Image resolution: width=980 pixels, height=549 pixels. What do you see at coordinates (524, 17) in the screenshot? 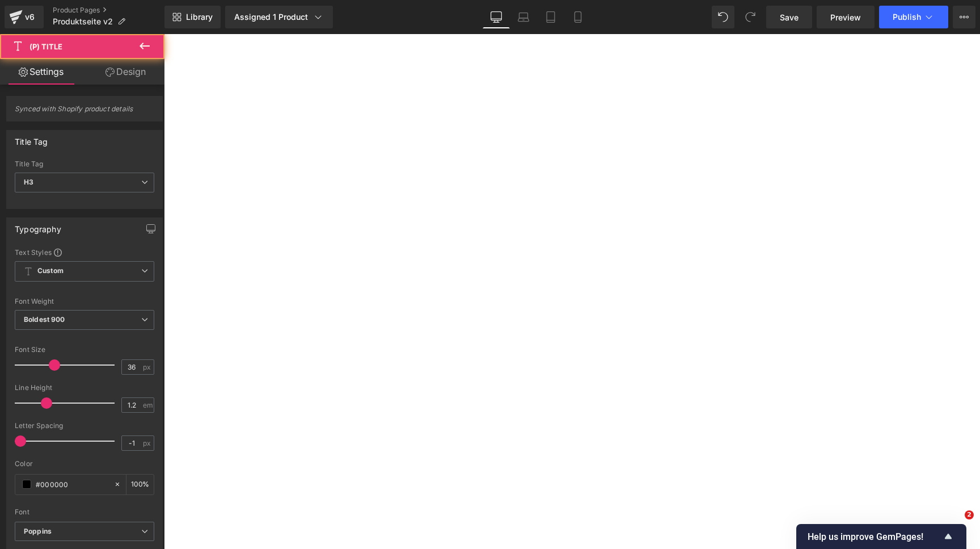
I see `a: Laptop` at bounding box center [524, 17].